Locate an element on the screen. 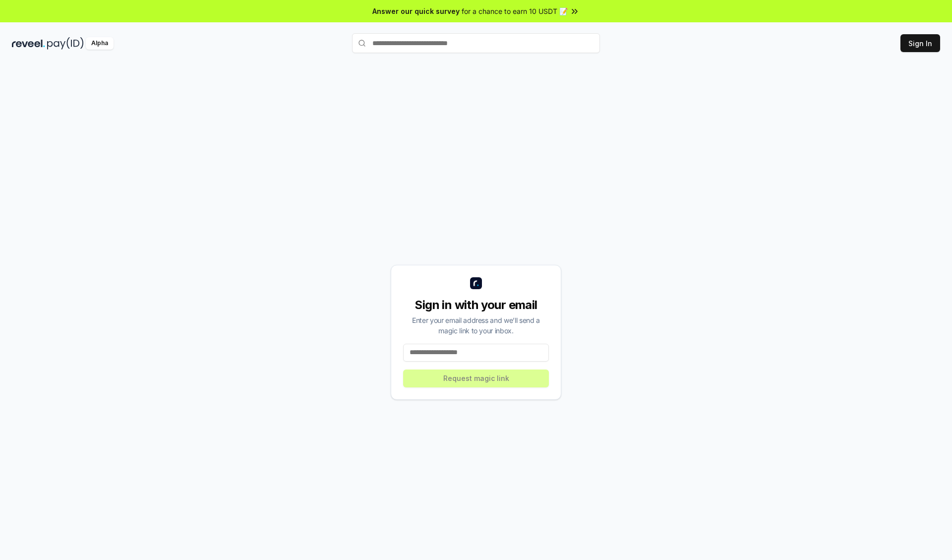  span: for a chance to earn 10 USDT 📝 is located at coordinates (515, 11).